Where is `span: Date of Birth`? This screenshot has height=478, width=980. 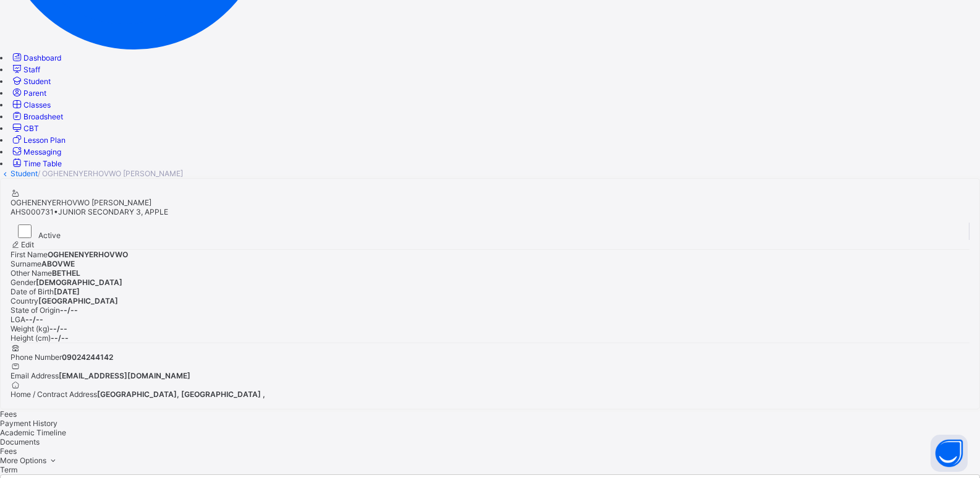
span: Date of Birth is located at coordinates (33, 291).